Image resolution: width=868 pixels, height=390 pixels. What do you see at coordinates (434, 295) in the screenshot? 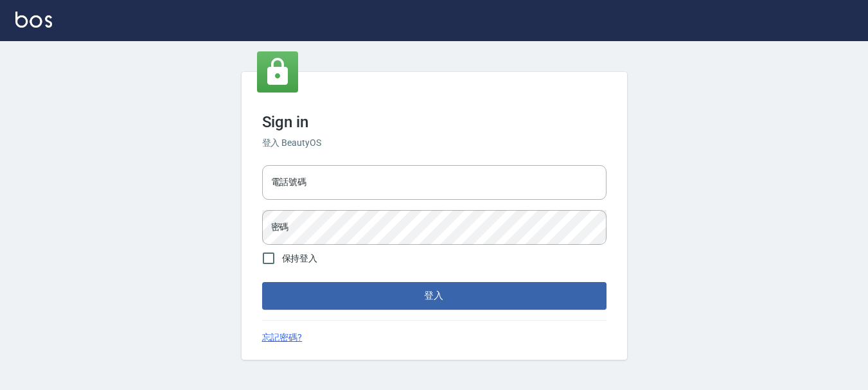
I see `button: 登入` at bounding box center [434, 295].